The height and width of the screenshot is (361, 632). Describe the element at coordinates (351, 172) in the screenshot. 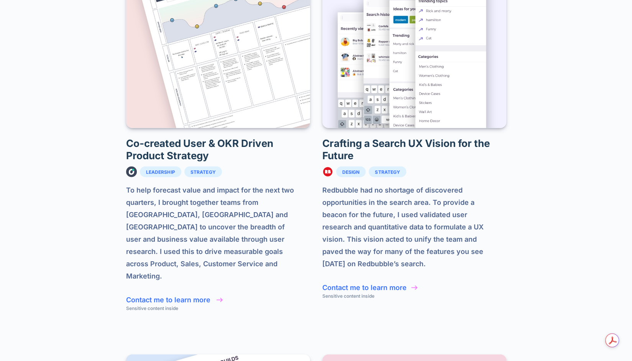

I see `div: Design` at that location.